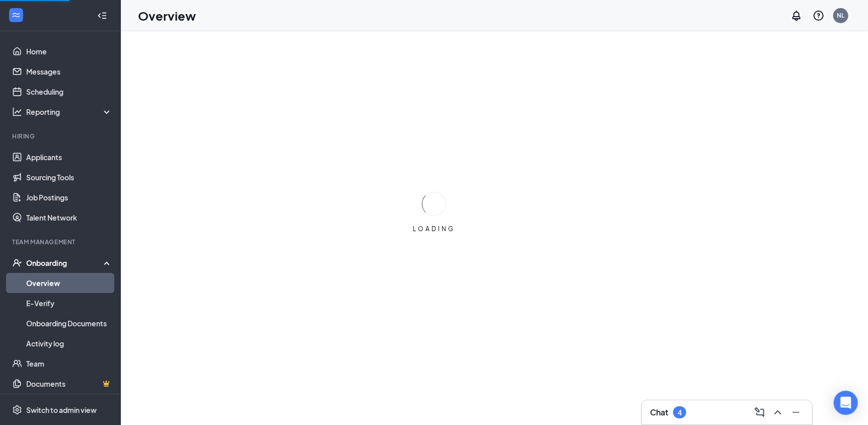  I want to click on div: LOADING, so click(434, 228).